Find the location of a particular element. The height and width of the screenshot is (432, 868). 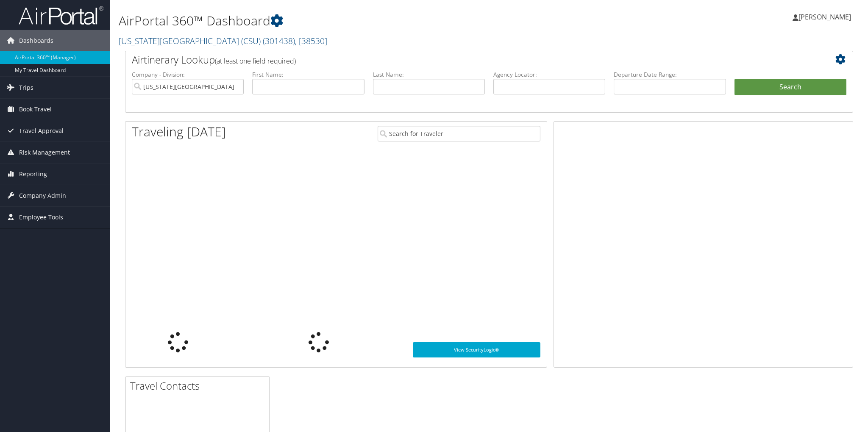

span: Employee Tools is located at coordinates (41, 217).